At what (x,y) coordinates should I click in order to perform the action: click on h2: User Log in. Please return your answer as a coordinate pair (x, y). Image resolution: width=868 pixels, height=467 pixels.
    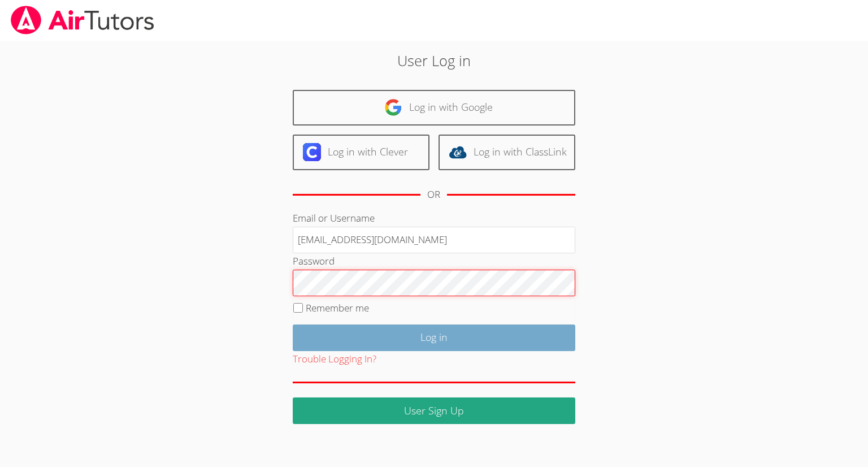
    Looking at the image, I should click on (434, 60).